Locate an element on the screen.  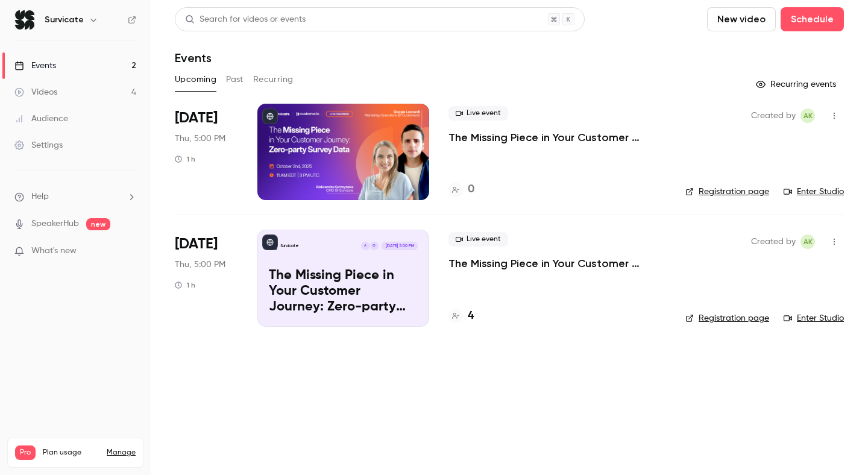
img: Survicate is located at coordinates (25, 20).